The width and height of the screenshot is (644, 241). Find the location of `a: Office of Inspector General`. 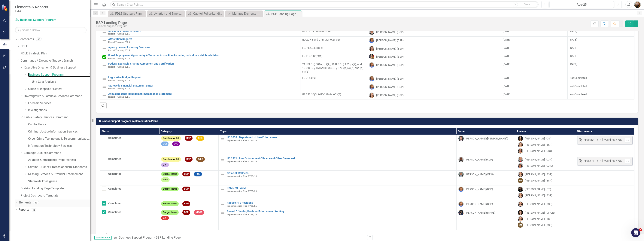

a: Office of Inspector General is located at coordinates (59, 89).